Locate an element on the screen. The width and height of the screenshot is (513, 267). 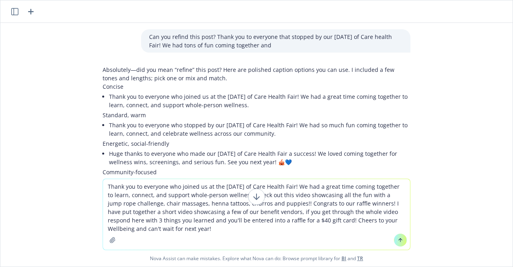
p: Community-focused is located at coordinates (257, 172).